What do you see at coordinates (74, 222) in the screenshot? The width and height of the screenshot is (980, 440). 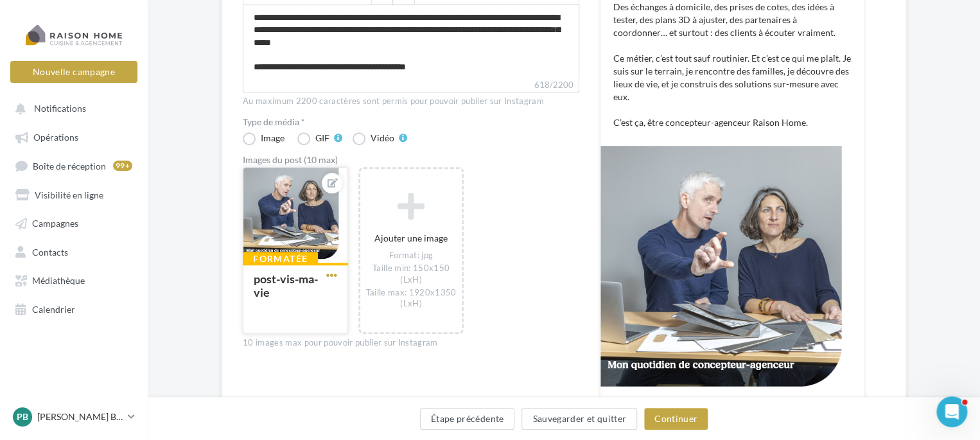 I see `a: Campagnes` at bounding box center [74, 222].